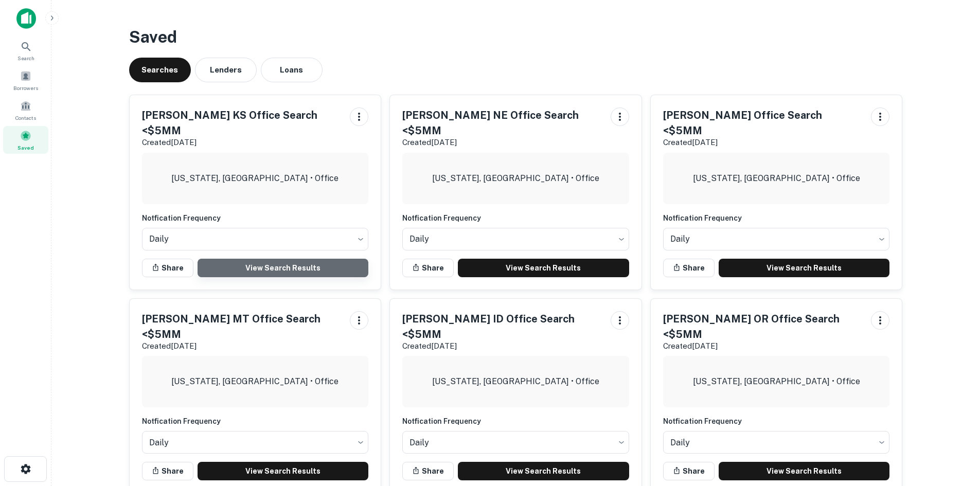  I want to click on img: capitalize-icon.png, so click(26, 19).